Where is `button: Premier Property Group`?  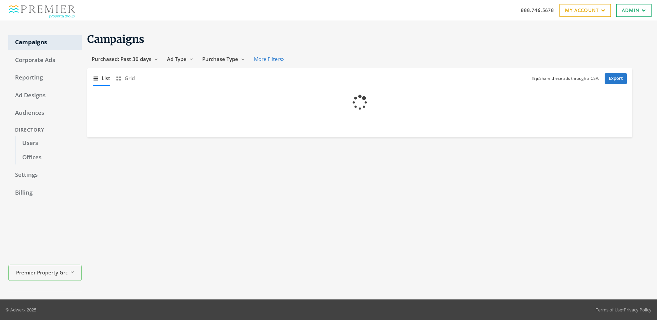
button: Premier Property Group is located at coordinates (45, 273).